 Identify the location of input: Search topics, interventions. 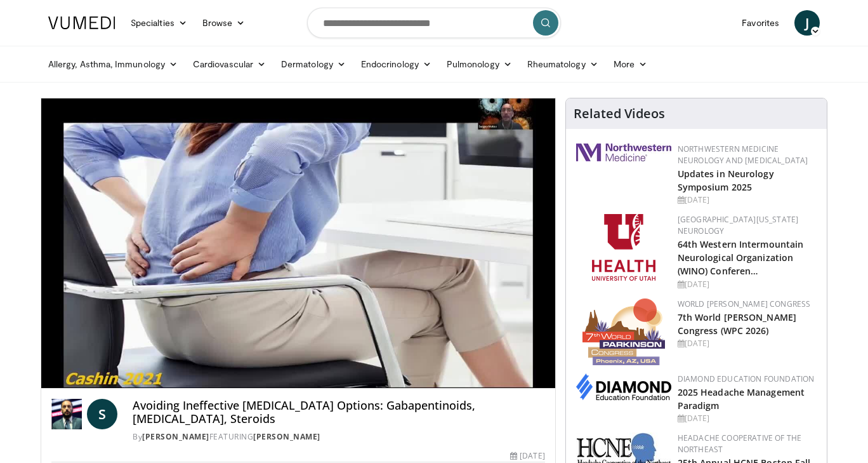
(434, 23).